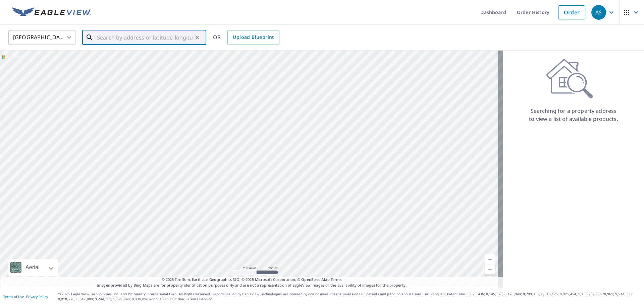  Describe the element at coordinates (316, 279) in the screenshot. I see `a: OpenStreetMap` at that location.